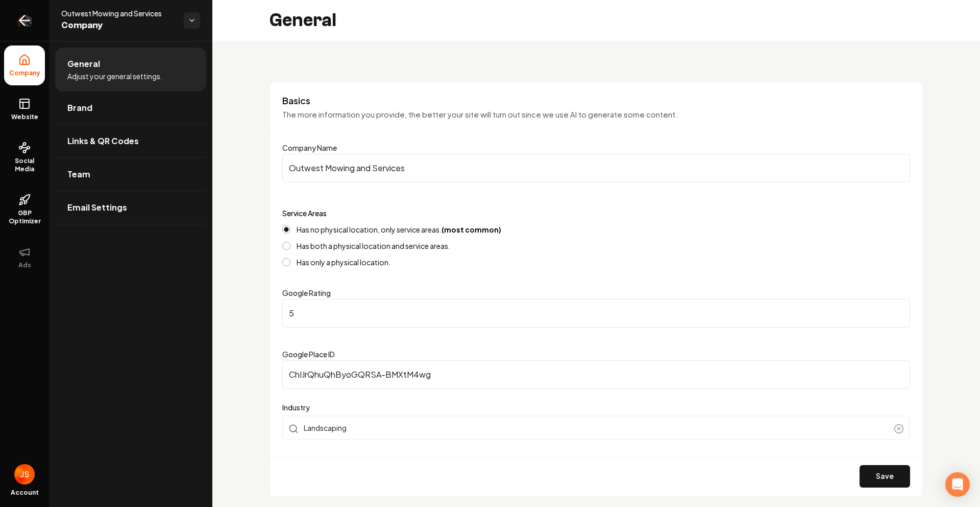 Image resolution: width=980 pixels, height=507 pixels. What do you see at coordinates (78, 174) in the screenshot?
I see `span: Team` at bounding box center [78, 174].